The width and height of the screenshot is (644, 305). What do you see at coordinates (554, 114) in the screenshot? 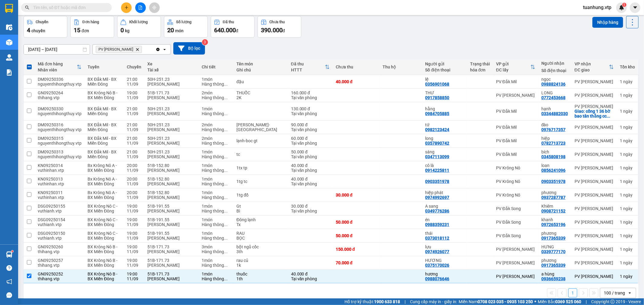
I see `div: 03344882030` at bounding box center [554, 114].